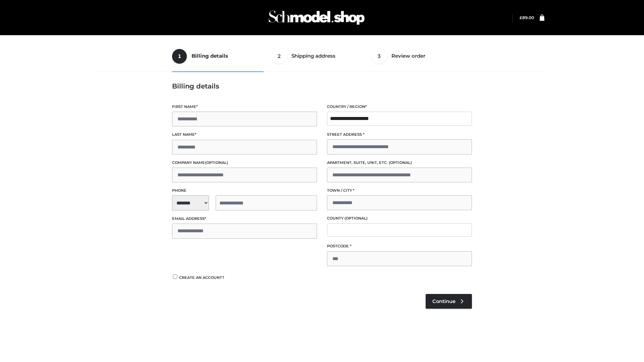  Describe the element at coordinates (244, 135) in the screenshot. I see `label: Last name` at that location.